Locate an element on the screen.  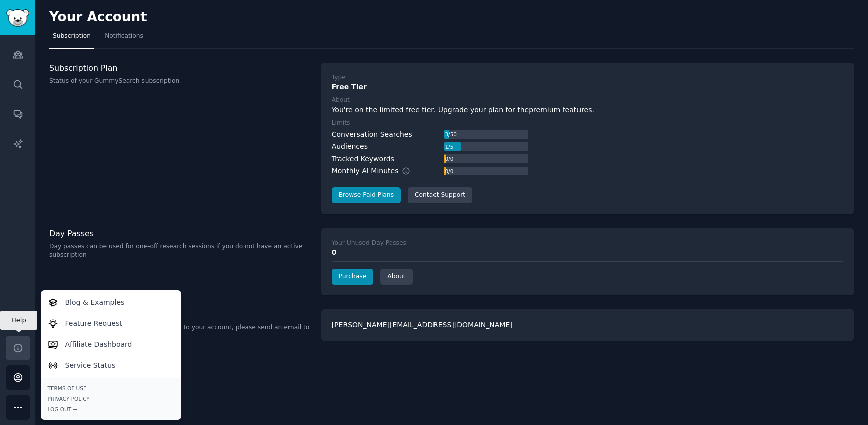
a: Notifications is located at coordinates (124, 38).